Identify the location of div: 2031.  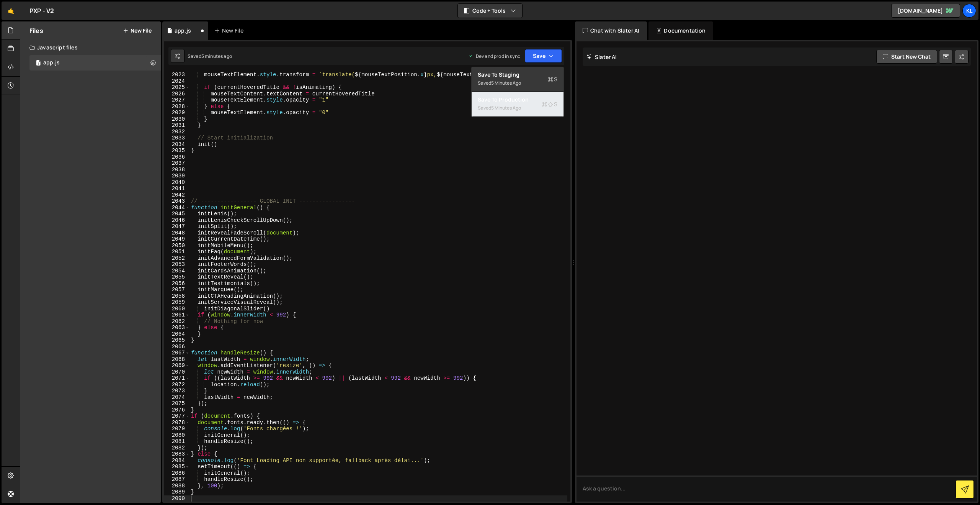
(177, 125).